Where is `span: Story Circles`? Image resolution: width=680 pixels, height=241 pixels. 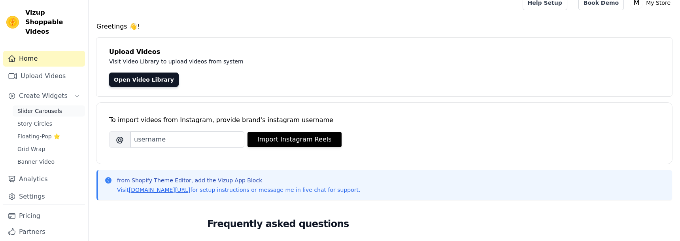
span: Story Circles is located at coordinates (35, 123).